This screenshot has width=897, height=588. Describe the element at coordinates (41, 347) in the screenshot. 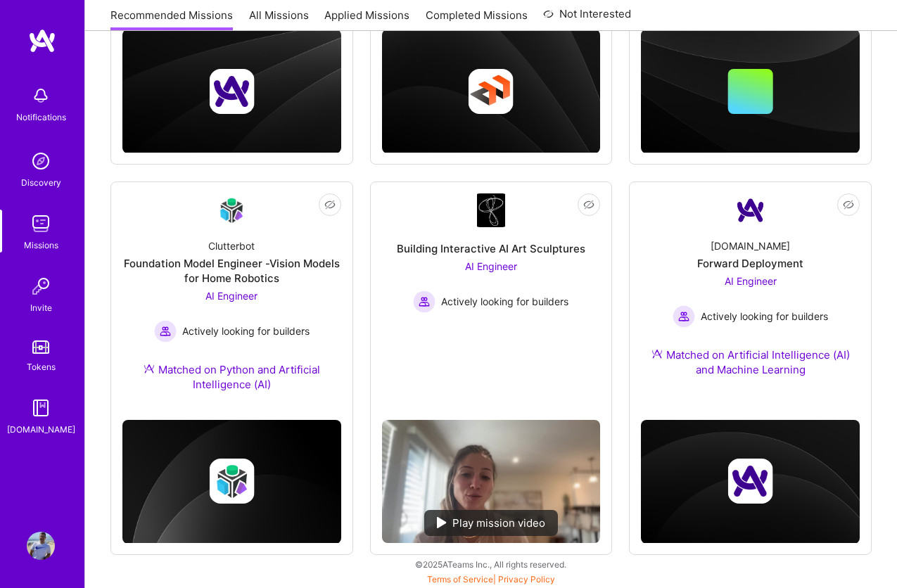

I see `img: tokens` at that location.